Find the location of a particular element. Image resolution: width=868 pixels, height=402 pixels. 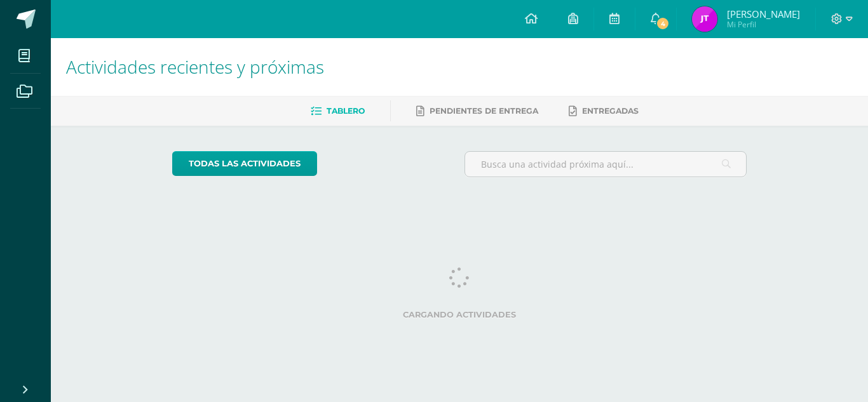

span: Entregadas is located at coordinates (610, 110).